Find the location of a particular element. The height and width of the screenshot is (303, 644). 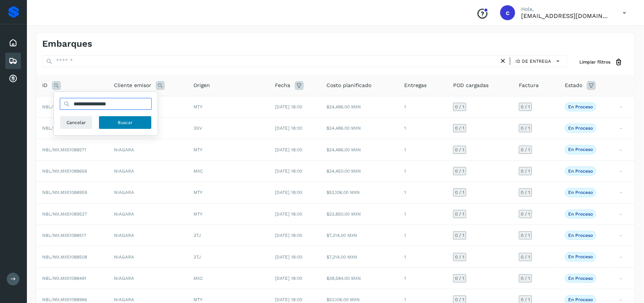

span: 3SV is located at coordinates (198, 128).